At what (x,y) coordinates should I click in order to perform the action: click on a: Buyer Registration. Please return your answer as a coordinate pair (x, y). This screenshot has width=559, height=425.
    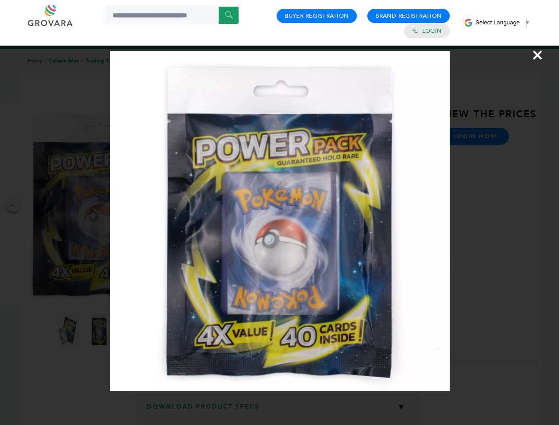
    Looking at the image, I should click on (316, 16).